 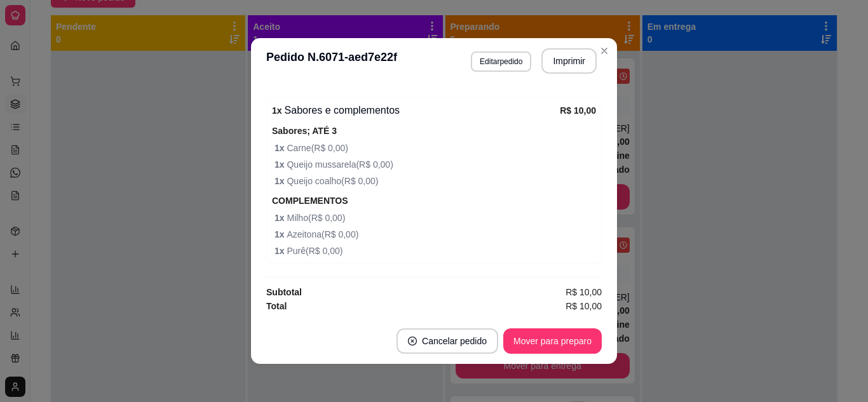 What do you see at coordinates (500, 62) in the screenshot?
I see `button: Editarpedido` at bounding box center [500, 62].